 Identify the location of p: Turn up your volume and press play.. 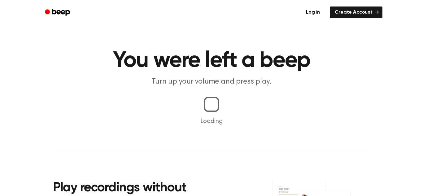
(211, 82).